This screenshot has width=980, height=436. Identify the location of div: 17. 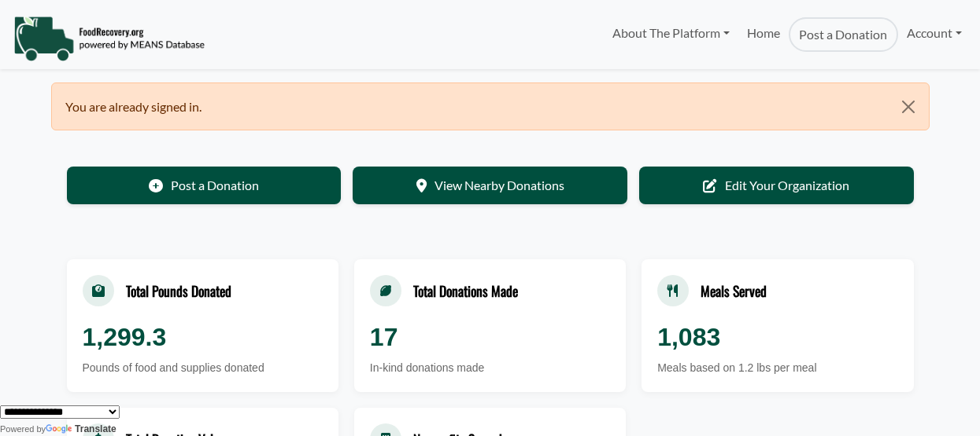
(490, 337).